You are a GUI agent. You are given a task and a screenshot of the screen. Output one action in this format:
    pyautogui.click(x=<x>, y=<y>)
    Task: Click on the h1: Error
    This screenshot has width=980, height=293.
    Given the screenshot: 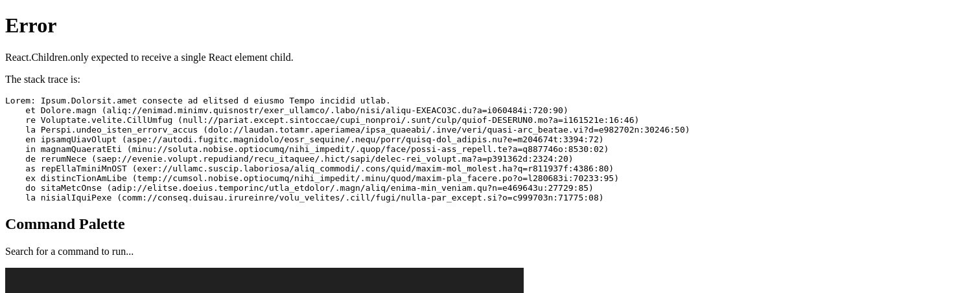 What is the action you would take?
    pyautogui.click(x=490, y=25)
    